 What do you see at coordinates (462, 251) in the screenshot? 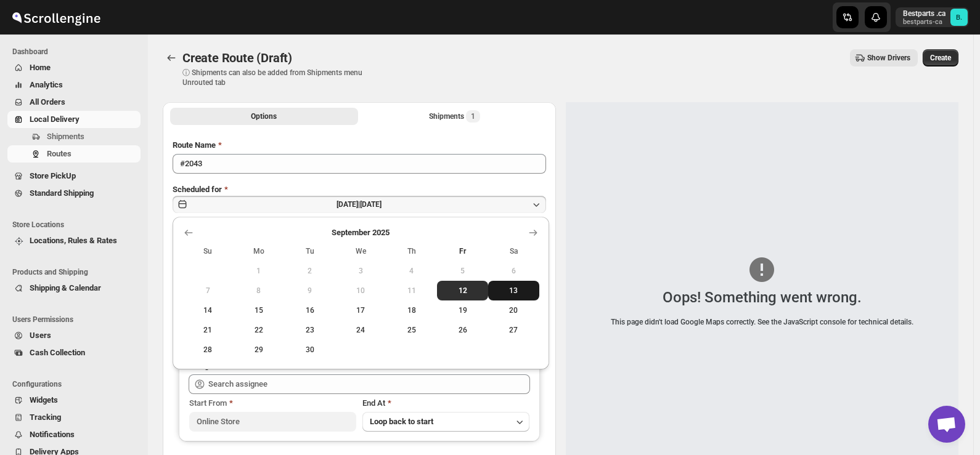
I see `th: Friday` at bounding box center [462, 251].